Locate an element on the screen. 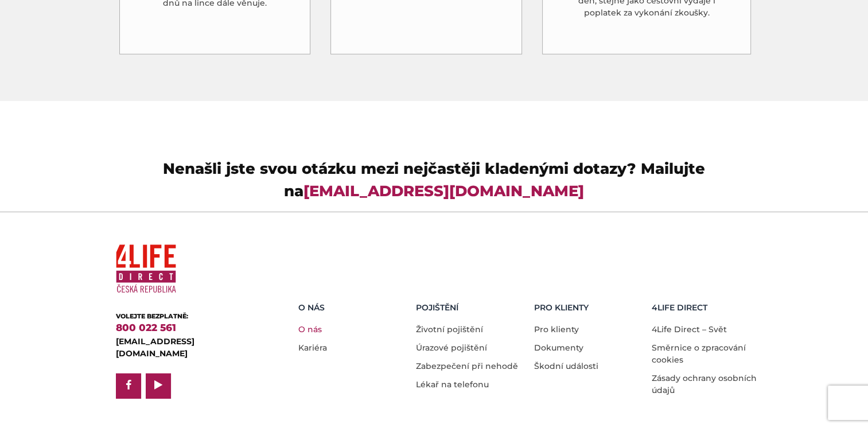 This screenshot has height=428, width=868. a: Škodní události is located at coordinates (566, 366).